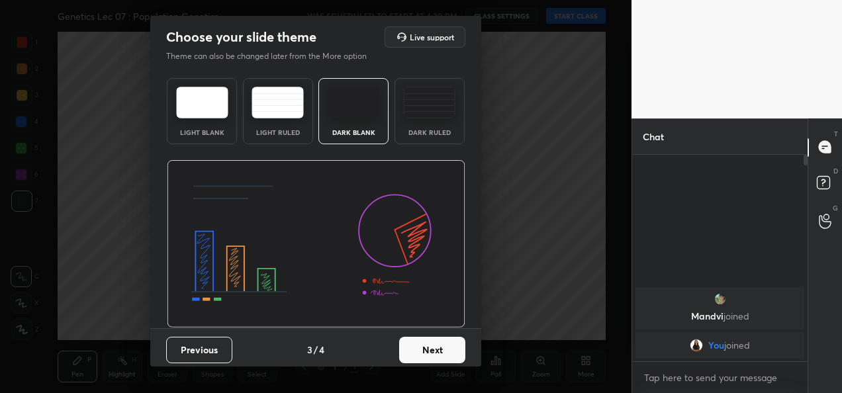  Describe the element at coordinates (432, 350) in the screenshot. I see `button: Next` at that location.